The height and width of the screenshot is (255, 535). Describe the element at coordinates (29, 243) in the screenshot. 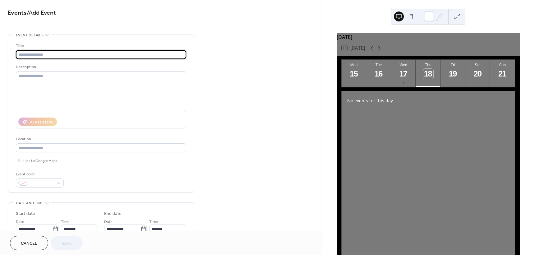

I see `a: Cancel` at that location.